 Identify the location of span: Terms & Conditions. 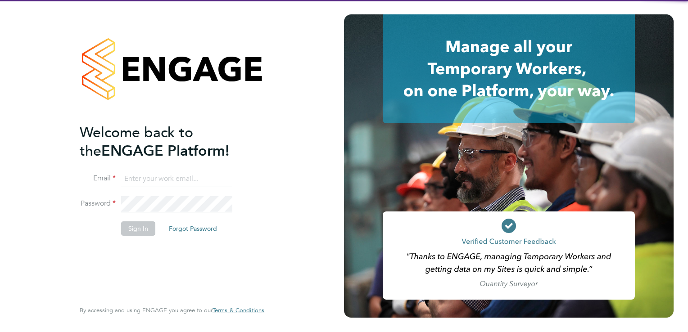
(238, 310).